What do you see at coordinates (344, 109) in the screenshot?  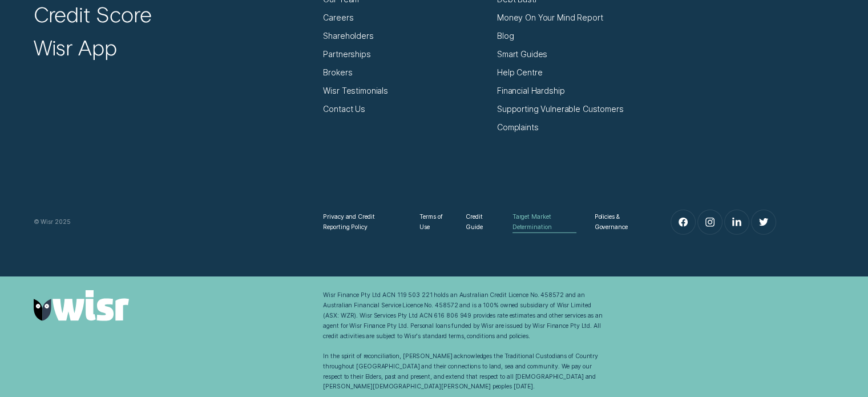 I see `a: Contact Us` at bounding box center [344, 109].